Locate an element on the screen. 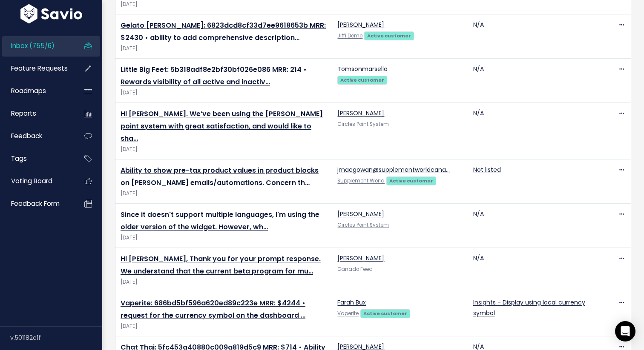 This screenshot has height=350, width=644. a: Not listed is located at coordinates (487, 170).